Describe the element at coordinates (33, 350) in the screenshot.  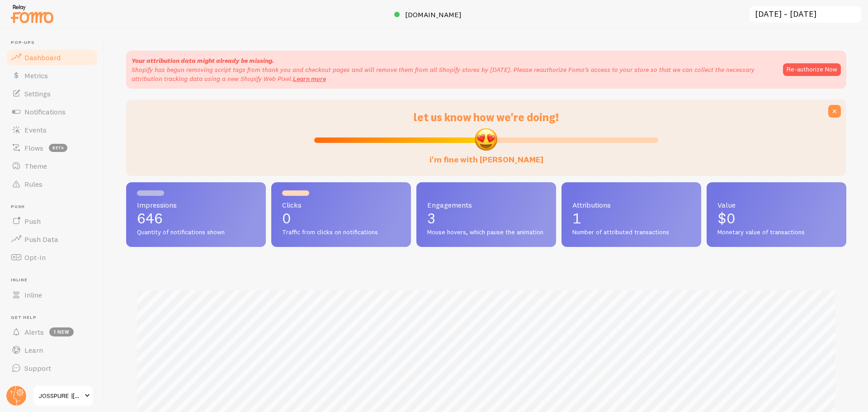
I see `span: Learn` at that location.